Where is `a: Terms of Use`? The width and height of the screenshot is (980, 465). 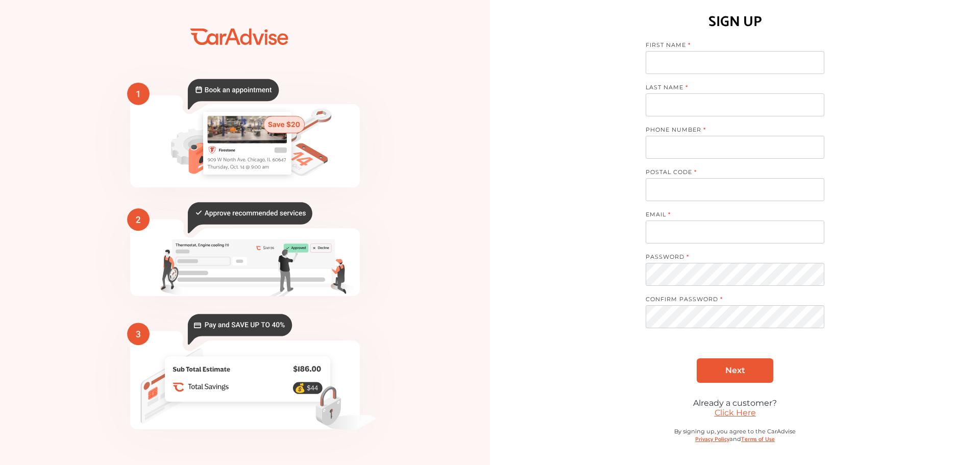 a: Terms of Use is located at coordinates (758, 440).